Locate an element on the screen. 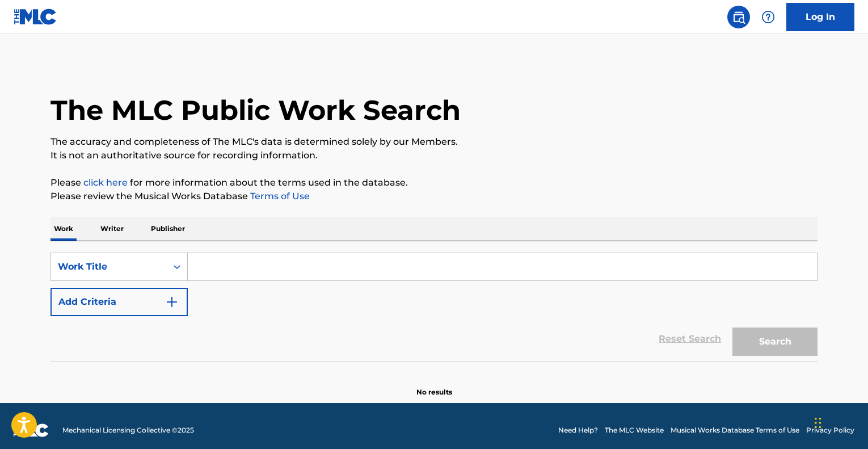  a: The MLC Website is located at coordinates (634, 430).